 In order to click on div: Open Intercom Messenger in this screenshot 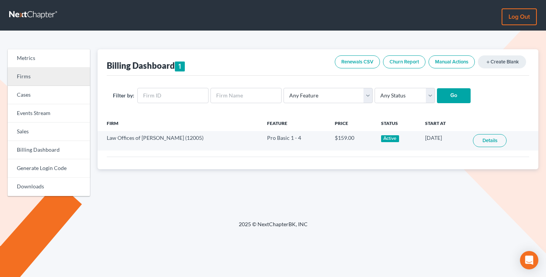, I will do `click(529, 260)`.